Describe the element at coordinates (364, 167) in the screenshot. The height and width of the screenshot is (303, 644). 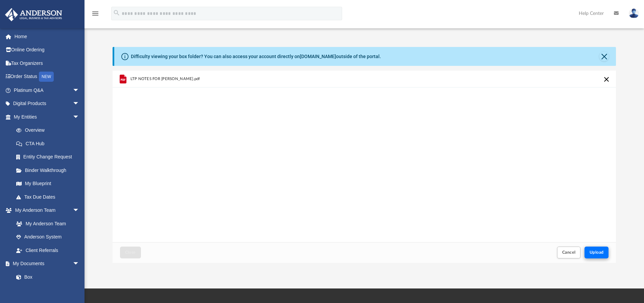
I see `div: Upload` at that location.